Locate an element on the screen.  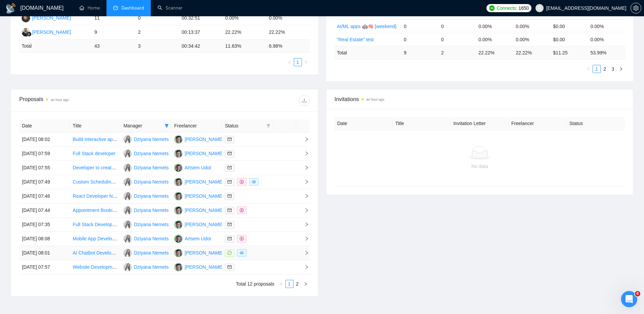
td: 9 is located at coordinates (420, 52).